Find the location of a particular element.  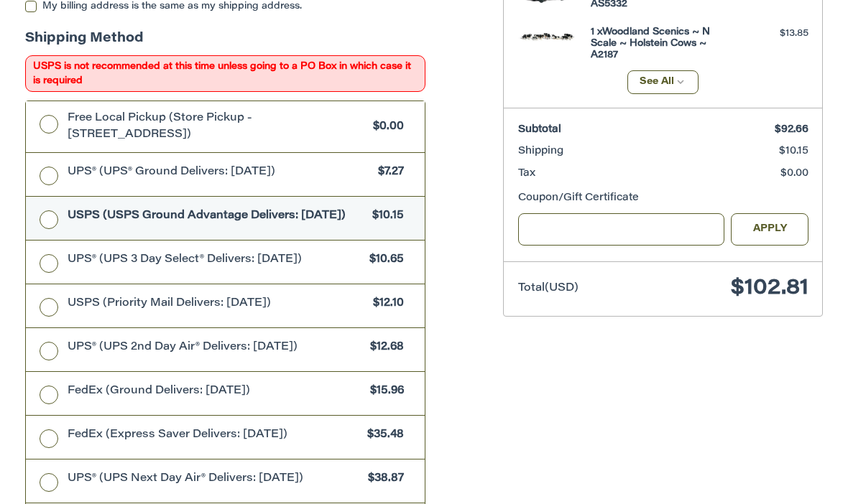

div: $13.85 is located at coordinates (772, 34).